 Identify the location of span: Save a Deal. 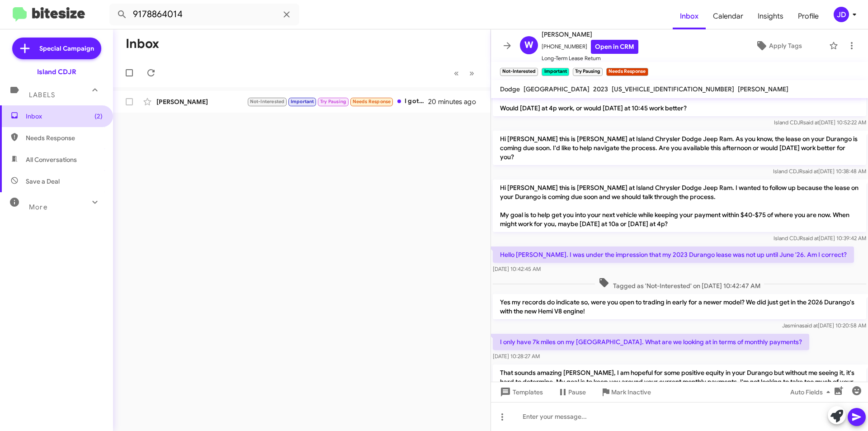
(42, 181).